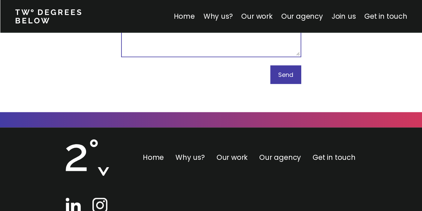 The image size is (422, 211). What do you see at coordinates (344, 16) in the screenshot?
I see `a: Join us` at bounding box center [344, 16].